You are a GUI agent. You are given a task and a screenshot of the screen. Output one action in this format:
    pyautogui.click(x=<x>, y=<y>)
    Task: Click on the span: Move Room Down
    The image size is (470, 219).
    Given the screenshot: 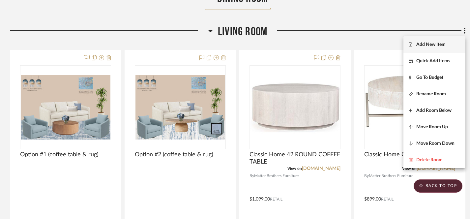 What is the action you would take?
    pyautogui.click(x=435, y=143)
    